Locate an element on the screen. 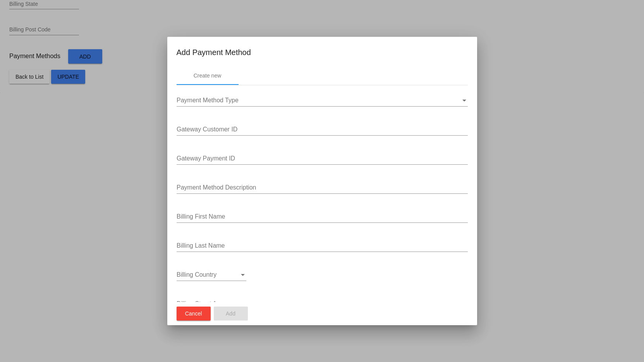 This screenshot has height=362, width=644. input: Gateway Payment ID is located at coordinates (322, 158).